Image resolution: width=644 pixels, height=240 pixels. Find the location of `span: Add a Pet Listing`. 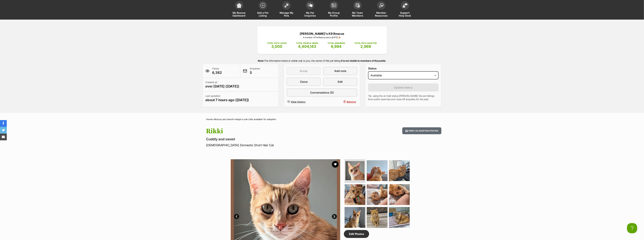

span: Add a Pet Listing is located at coordinates (263, 14).